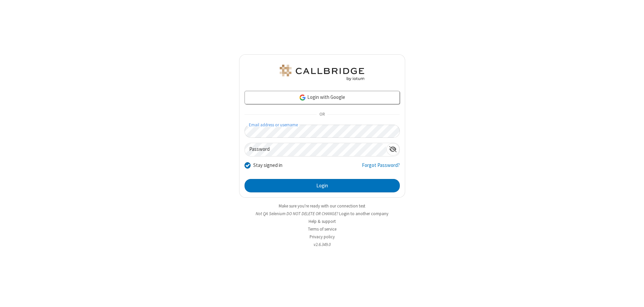  Describe the element at coordinates (303, 97) in the screenshot. I see `img: google-icon.png` at that location.